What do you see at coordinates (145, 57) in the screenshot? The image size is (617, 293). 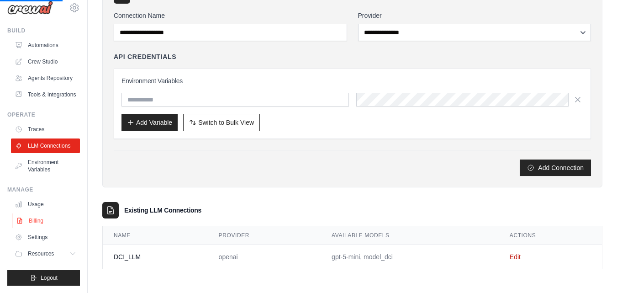 I see `h4: API Credentials` at bounding box center [145, 57].